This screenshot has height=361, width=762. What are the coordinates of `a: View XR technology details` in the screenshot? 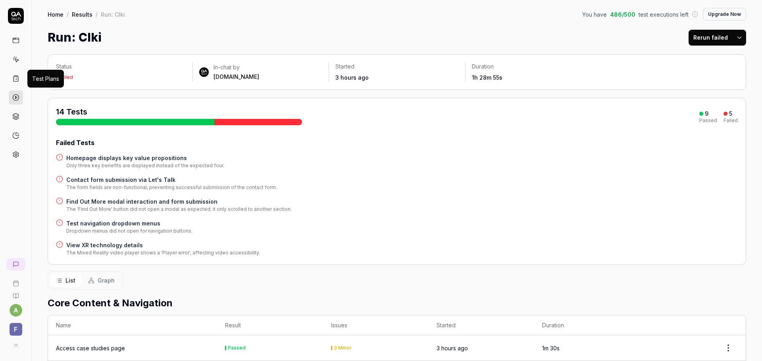 It's located at (163, 245).